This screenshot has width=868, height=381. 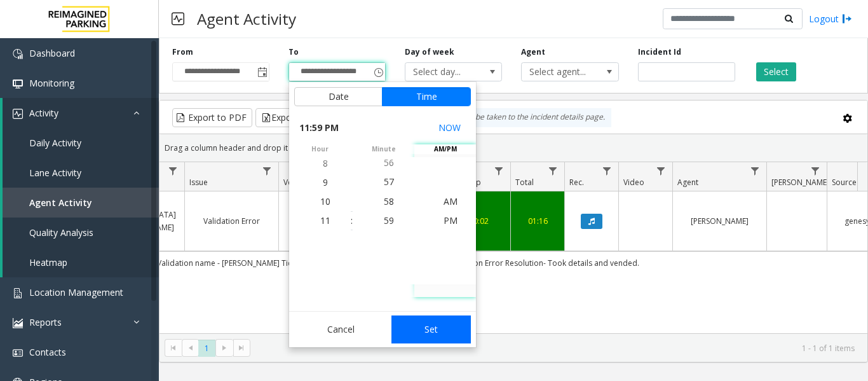 I want to click on a: Total Filter Menu, so click(x=553, y=171).